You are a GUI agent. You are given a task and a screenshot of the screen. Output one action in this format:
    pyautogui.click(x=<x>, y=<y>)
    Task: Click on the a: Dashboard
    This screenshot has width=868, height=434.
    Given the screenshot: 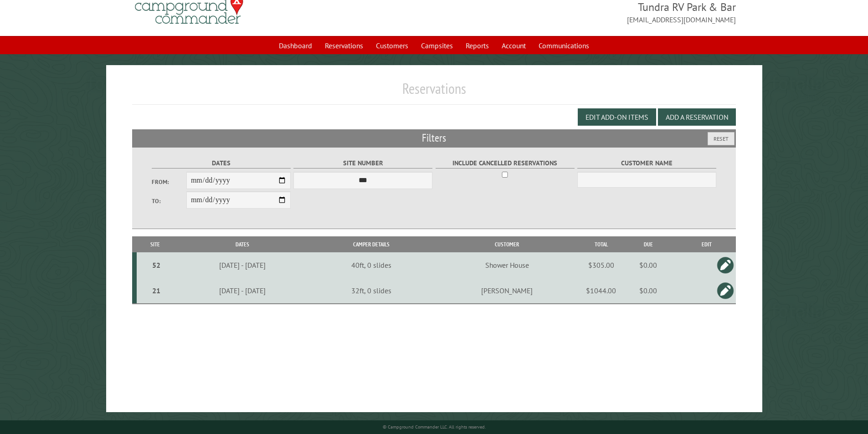 What is the action you would take?
    pyautogui.click(x=295, y=45)
    